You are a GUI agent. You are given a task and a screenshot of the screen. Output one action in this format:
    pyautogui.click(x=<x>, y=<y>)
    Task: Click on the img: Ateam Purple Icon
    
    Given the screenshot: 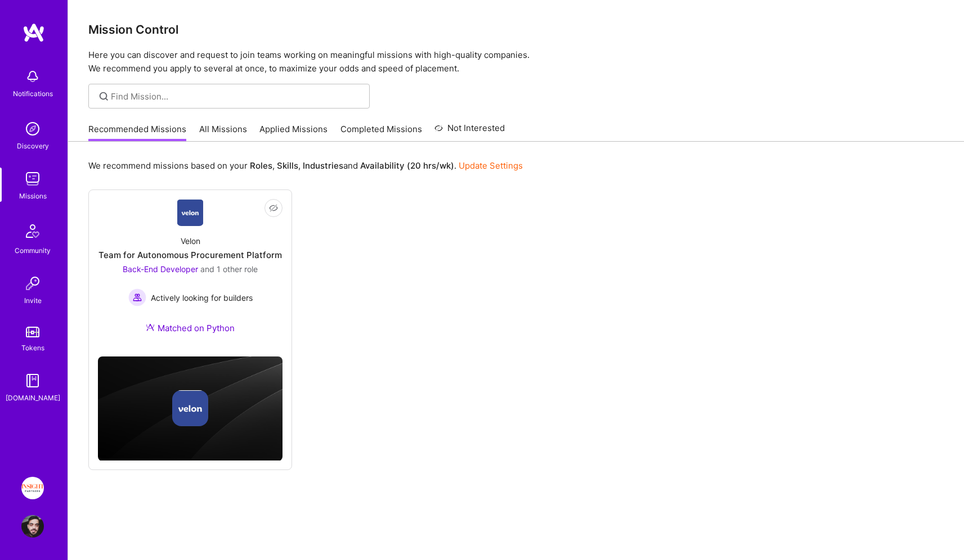 What is the action you would take?
    pyautogui.click(x=150, y=327)
    